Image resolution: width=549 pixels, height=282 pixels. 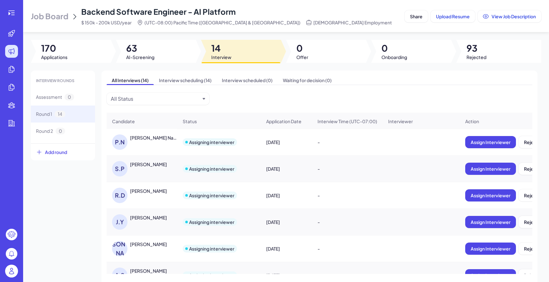 What do you see at coordinates (106, 22) in the screenshot?
I see `span: $ 150k - 200k USD/year` at bounding box center [106, 22].